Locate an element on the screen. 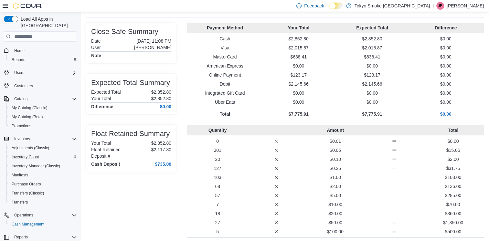 The width and height of the screenshot is (489, 241). button: Operations is located at coordinates (24, 215).